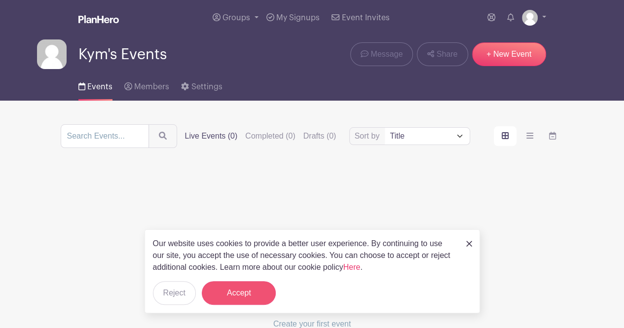  What do you see at coordinates (100, 87) in the screenshot?
I see `span: Events` at bounding box center [100, 87].